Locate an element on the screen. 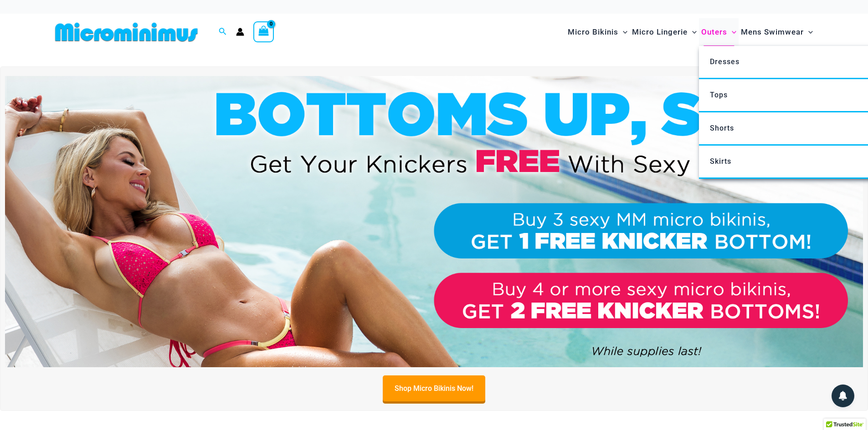  nav: Site Navigation is located at coordinates (690, 32).